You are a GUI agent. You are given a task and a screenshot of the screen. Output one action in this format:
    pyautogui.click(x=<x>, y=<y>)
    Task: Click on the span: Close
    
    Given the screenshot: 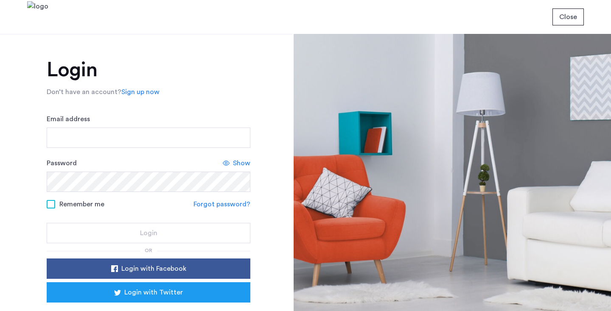 What is the action you would take?
    pyautogui.click(x=568, y=17)
    